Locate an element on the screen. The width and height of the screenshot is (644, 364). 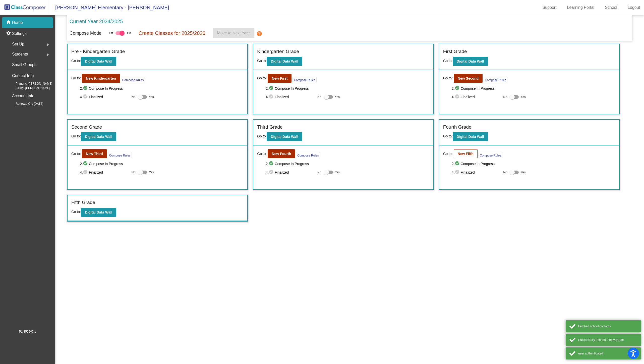
p: Settings is located at coordinates (19, 34).